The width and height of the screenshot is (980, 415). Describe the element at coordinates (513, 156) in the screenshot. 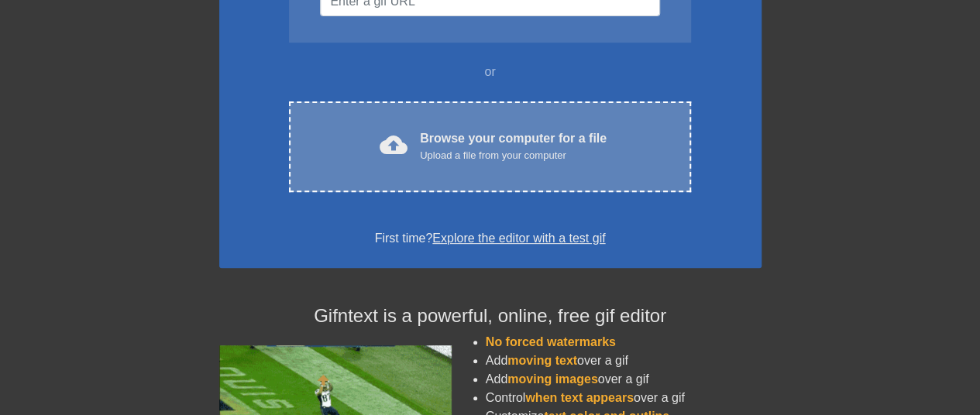

I see `div: Upload a file from your computer` at that location.